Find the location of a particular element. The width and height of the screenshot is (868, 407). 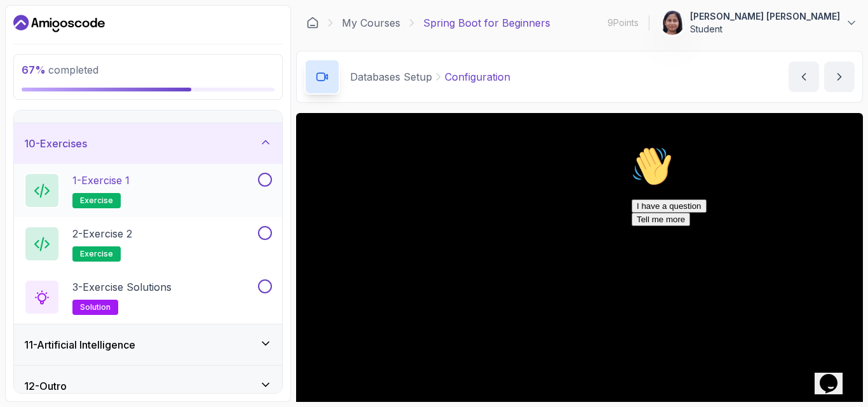

p: Databases Setup is located at coordinates (391, 77).